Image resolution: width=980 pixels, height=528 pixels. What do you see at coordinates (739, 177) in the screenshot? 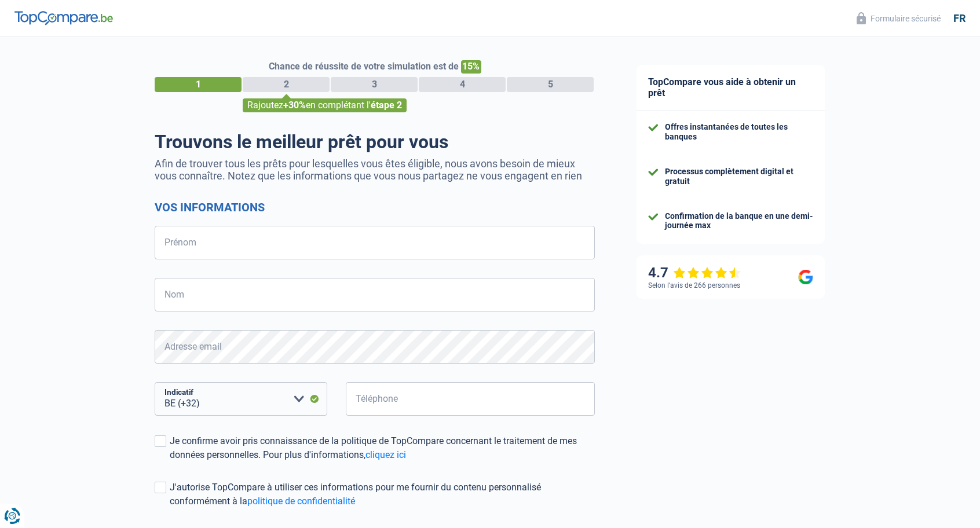
I see `div: Processus complètement digital et gratuit` at bounding box center [739, 177].